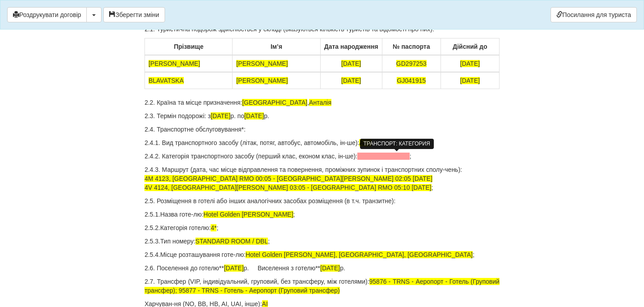 Image resolution: width=644 pixels, height=307 pixels. What do you see at coordinates (411, 81) in the screenshot?
I see `span: GJ041915` at bounding box center [411, 81].